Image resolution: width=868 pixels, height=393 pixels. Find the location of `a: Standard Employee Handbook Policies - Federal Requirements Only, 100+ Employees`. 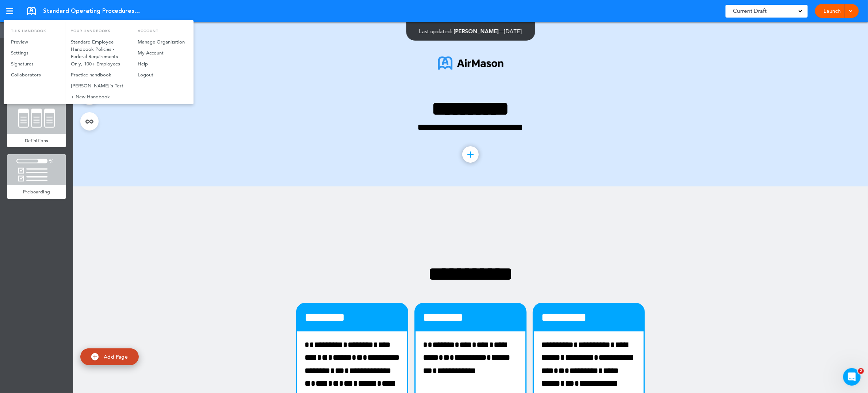

a: Standard Employee Handbook Policies - Federal Requirements Only, 100+ Employees is located at coordinates (99, 53).